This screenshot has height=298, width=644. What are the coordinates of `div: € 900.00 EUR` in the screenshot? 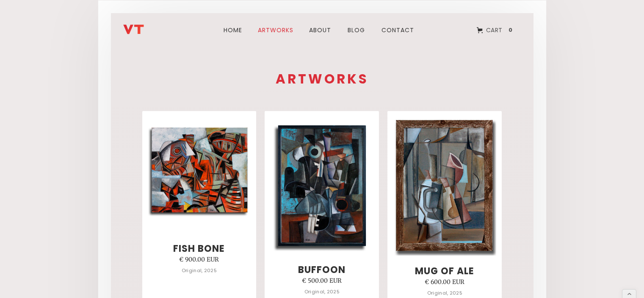 It's located at (199, 259).